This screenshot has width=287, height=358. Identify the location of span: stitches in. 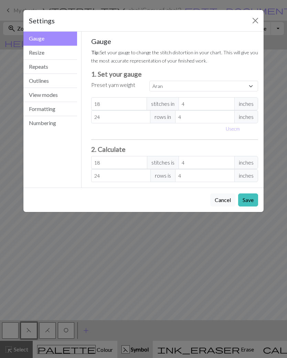
(163, 104).